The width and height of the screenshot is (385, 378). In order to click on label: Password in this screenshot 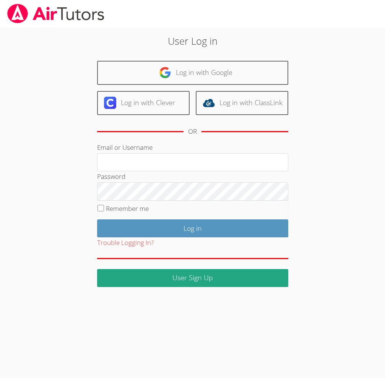, I will do `click(111, 176)`.